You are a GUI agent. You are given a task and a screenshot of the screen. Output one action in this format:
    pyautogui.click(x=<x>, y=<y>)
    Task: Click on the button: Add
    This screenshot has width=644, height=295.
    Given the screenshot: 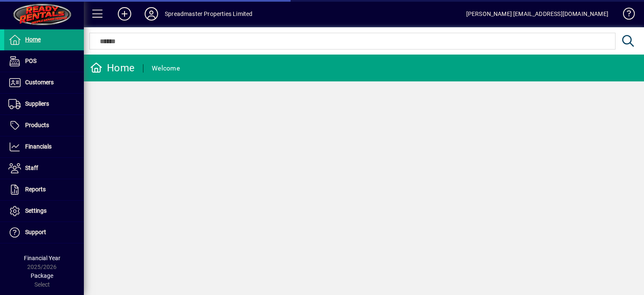 What is the action you would take?
    pyautogui.click(x=124, y=14)
    